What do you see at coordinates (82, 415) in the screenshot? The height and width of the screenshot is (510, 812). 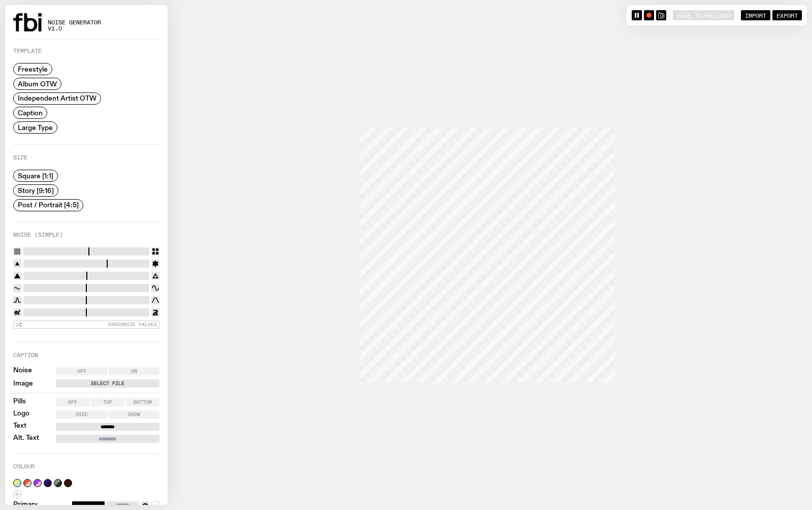 I see `span: Hide` at bounding box center [82, 415].